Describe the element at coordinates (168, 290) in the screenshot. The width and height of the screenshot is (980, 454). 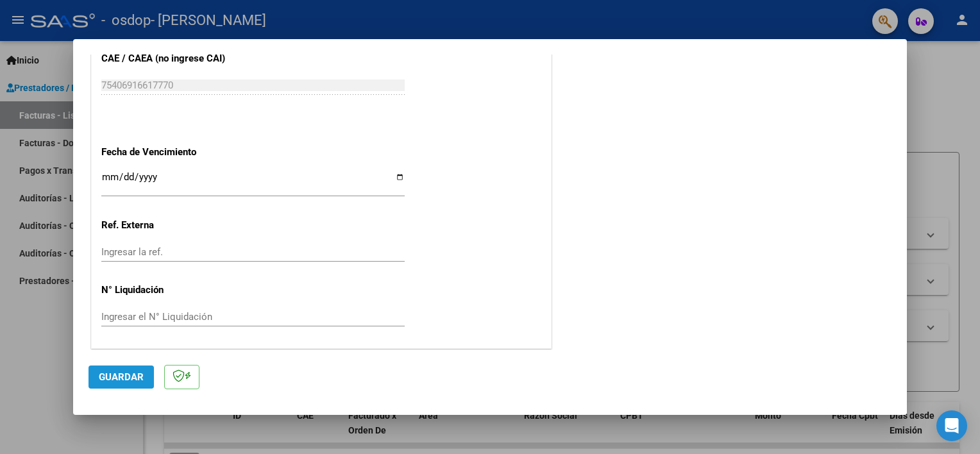
I see `p: N° Liquidación` at that location.